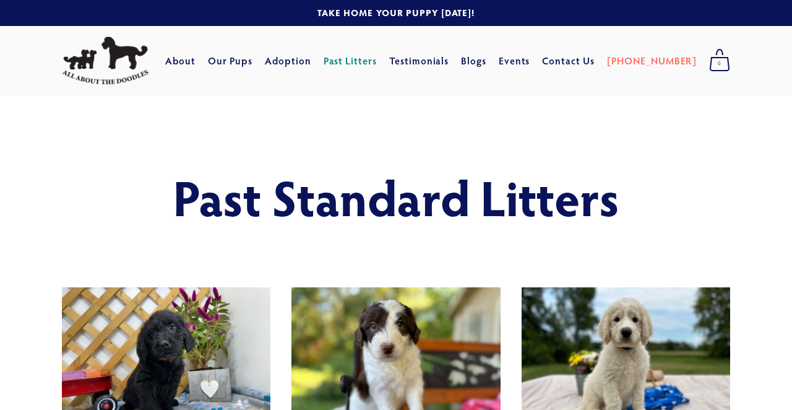 This screenshot has width=792, height=410. I want to click on a: Blogs, so click(473, 61).